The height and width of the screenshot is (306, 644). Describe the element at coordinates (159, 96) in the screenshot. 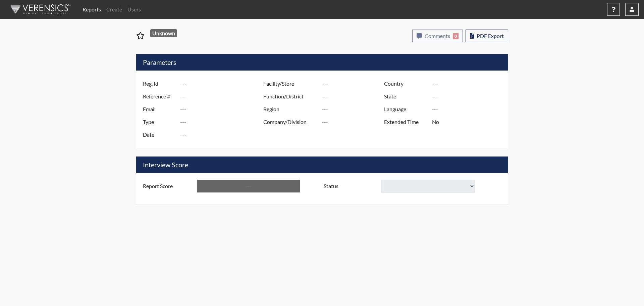

I see `label: Reference #` at that location.